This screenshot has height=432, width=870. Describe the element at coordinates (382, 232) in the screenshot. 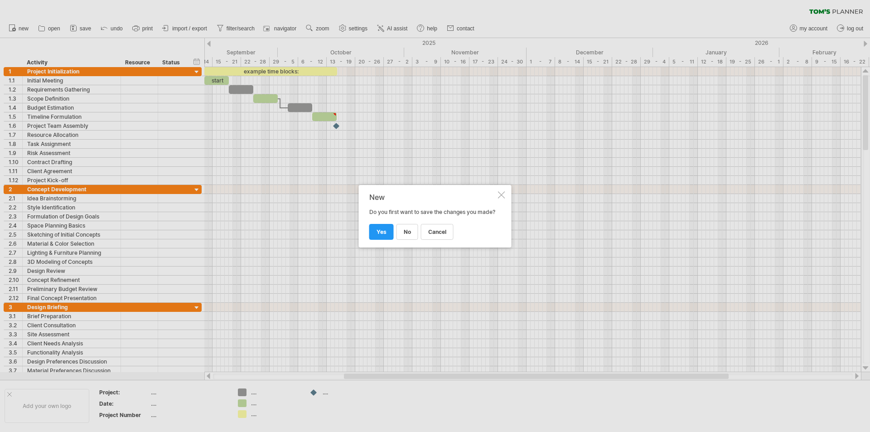

I see `span: yes` at that location.